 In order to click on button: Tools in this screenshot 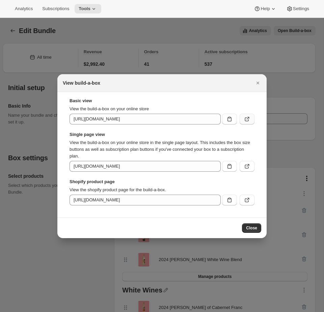, I will do `click(88, 9)`.